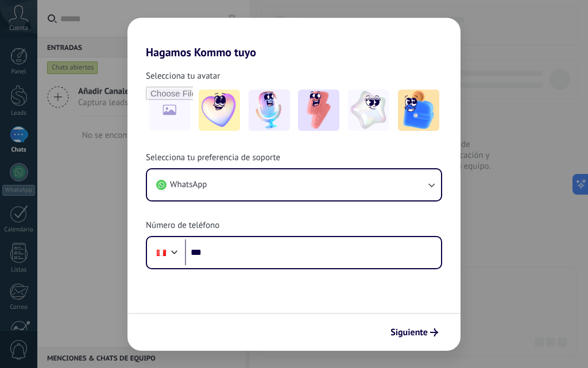 This screenshot has width=588, height=368. I want to click on img: -5.jpeg, so click(419, 110).